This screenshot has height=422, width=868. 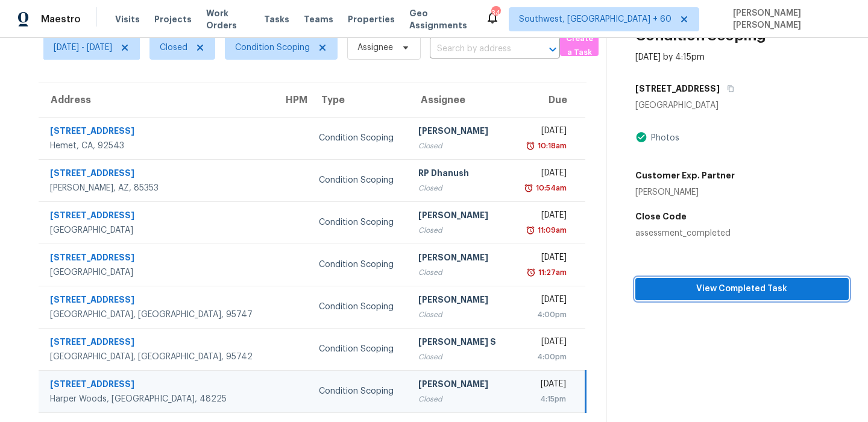 I want to click on button: Create a Task, so click(x=580, y=45).